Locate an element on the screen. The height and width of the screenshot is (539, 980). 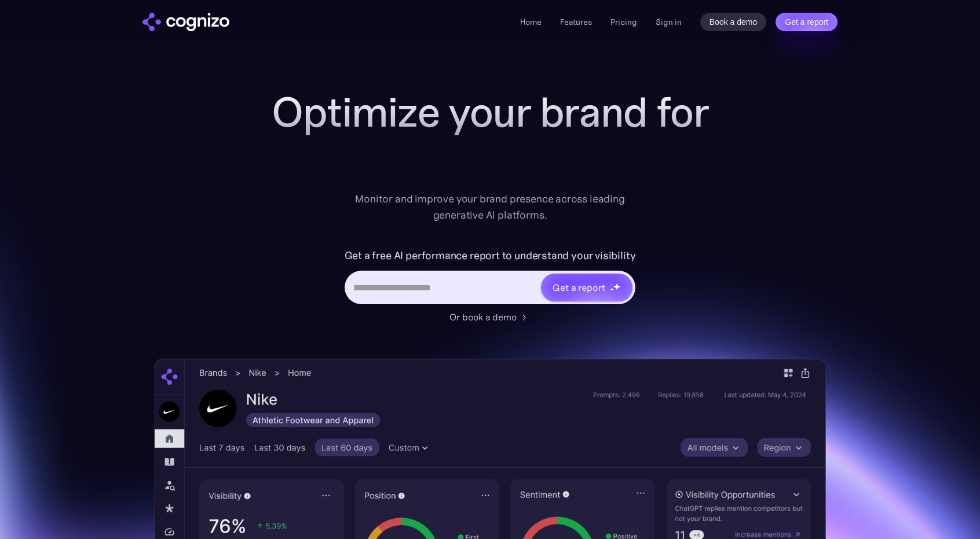
img: cognizo logo is located at coordinates (186, 22).